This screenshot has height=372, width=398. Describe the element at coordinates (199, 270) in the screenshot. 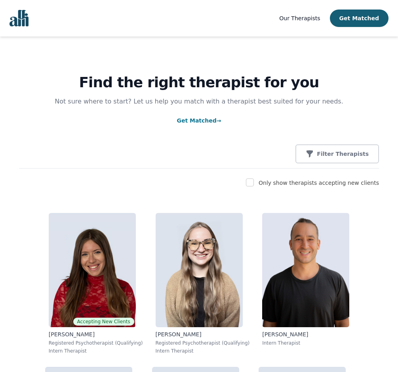

I see `img: Faith_Woodley` at that location.